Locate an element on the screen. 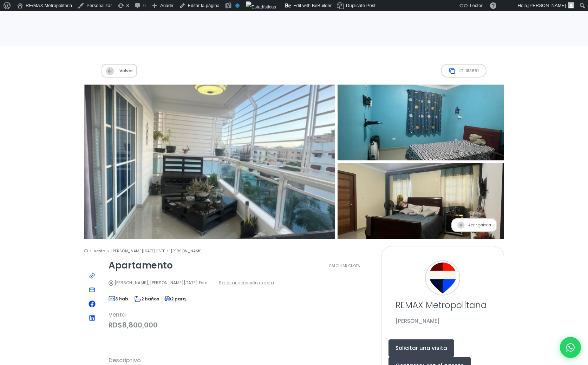  img: Abrir galeria is located at coordinates (461, 225).